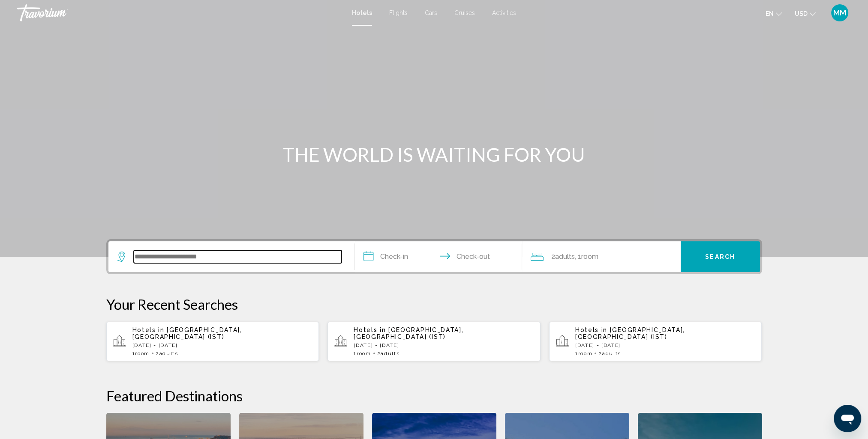 The image size is (868, 439). I want to click on button: Check in and out dates, so click(438, 257).